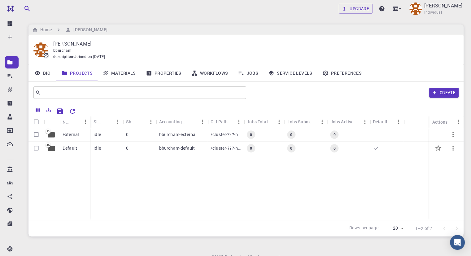 The image size is (471, 256). What do you see at coordinates (77, 73) in the screenshot?
I see `a: Projects` at bounding box center [77, 73].